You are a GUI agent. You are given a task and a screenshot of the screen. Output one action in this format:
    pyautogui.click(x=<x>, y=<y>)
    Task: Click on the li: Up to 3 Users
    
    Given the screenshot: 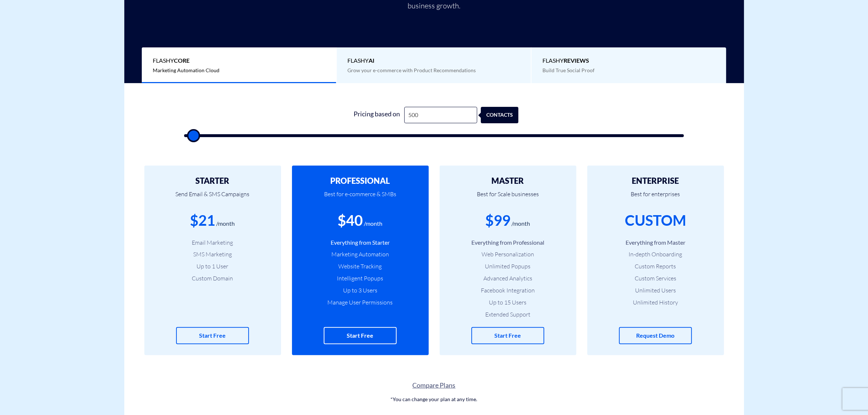 What is the action you would take?
    pyautogui.click(x=360, y=291)
    